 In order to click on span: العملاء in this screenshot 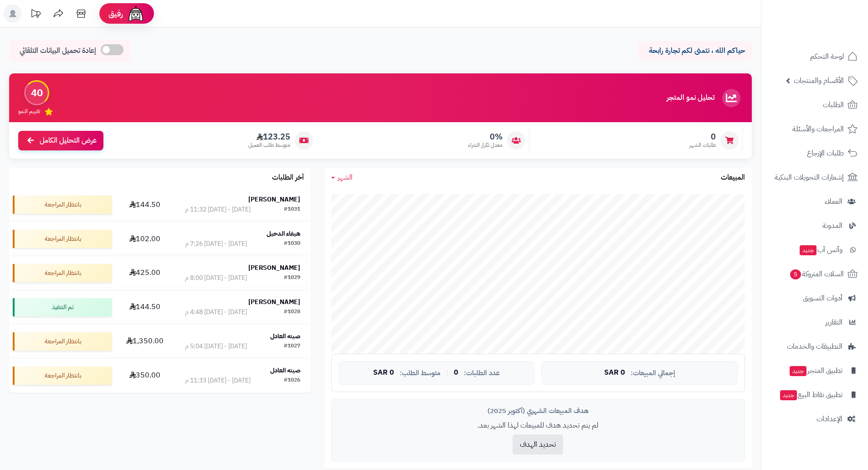, I will do `click(833, 202)`.